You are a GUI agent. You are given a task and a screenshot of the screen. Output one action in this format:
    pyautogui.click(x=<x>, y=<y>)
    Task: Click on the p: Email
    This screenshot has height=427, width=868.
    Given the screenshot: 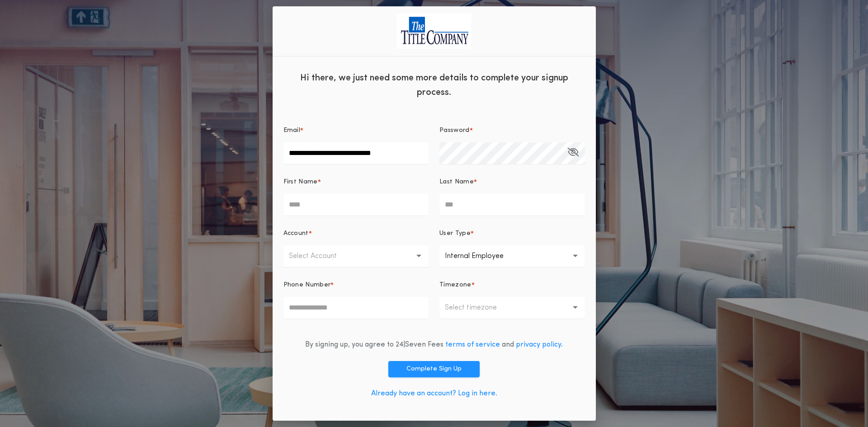 What is the action you would take?
    pyautogui.click(x=292, y=131)
    